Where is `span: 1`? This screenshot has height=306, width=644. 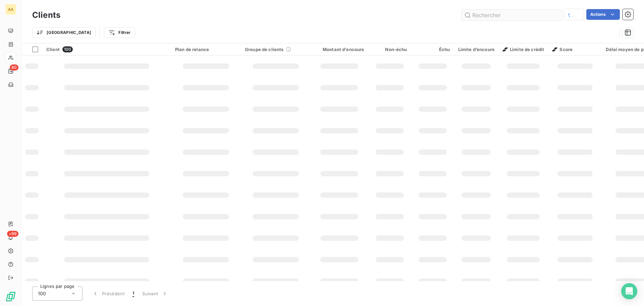 span: 1 is located at coordinates (133, 293).